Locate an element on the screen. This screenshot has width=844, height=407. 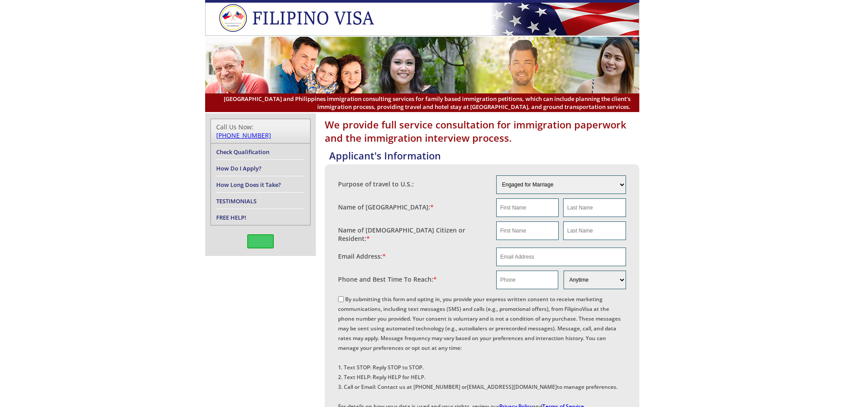
input: By submitting this form and opting in, you provide your express written consent to receive market... is located at coordinates (341, 299).